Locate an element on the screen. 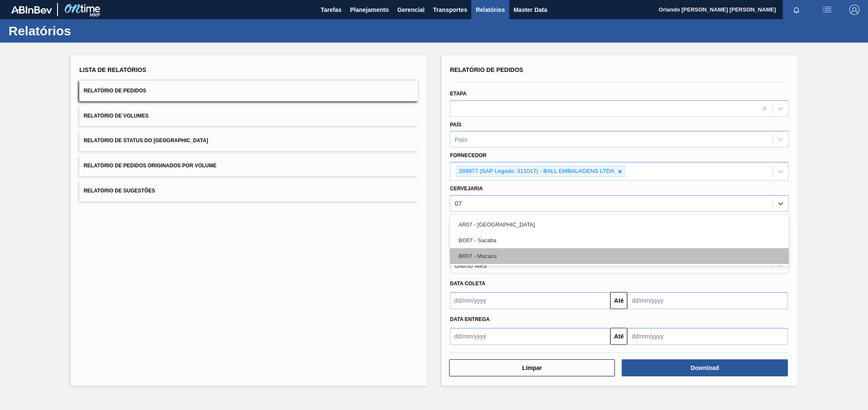 The width and height of the screenshot is (868, 410). span: Master Data is located at coordinates (530, 10).